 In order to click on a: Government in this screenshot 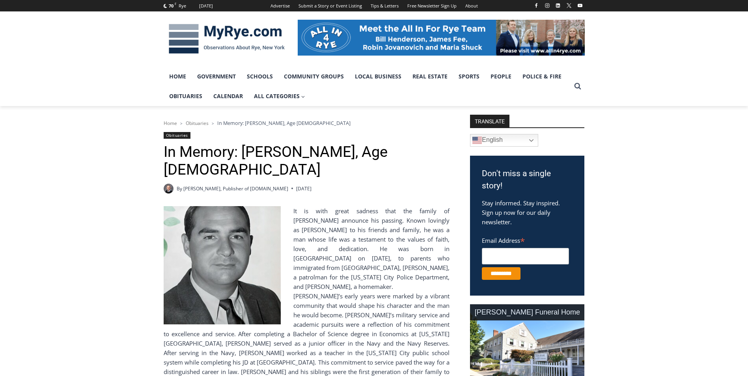, I will do `click(217, 77)`.